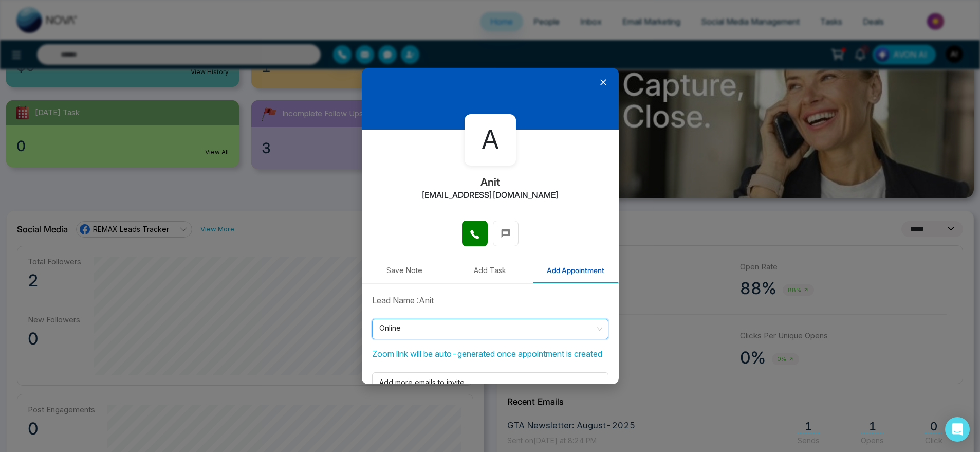  Describe the element at coordinates (576, 270) in the screenshot. I see `button: Add Appointment` at that location.